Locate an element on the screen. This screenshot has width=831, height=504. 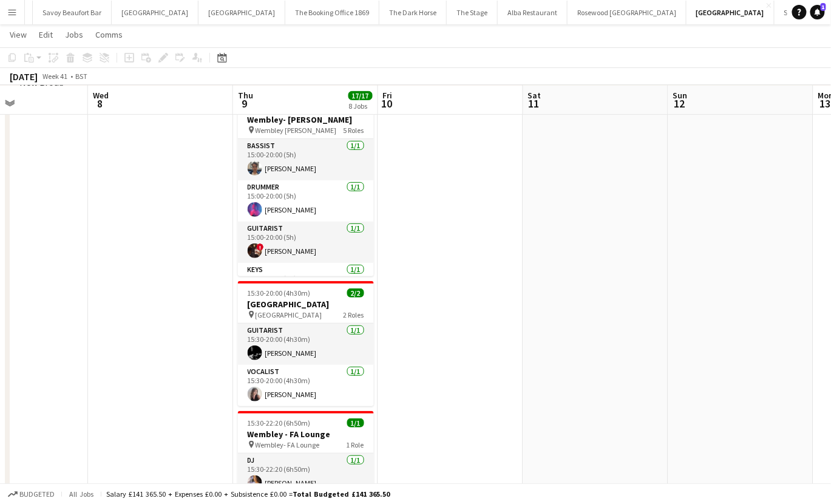
div: BST is located at coordinates (81, 76).